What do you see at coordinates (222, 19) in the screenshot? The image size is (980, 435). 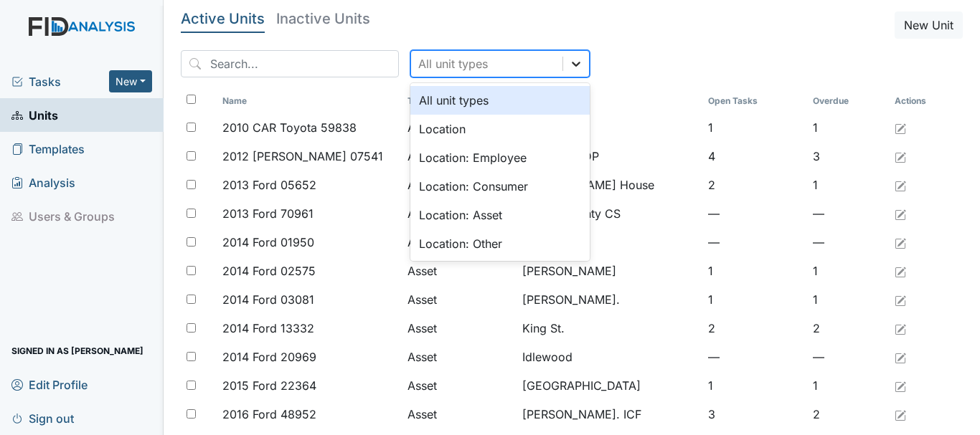 I see `h5: Active Units` at bounding box center [222, 19].